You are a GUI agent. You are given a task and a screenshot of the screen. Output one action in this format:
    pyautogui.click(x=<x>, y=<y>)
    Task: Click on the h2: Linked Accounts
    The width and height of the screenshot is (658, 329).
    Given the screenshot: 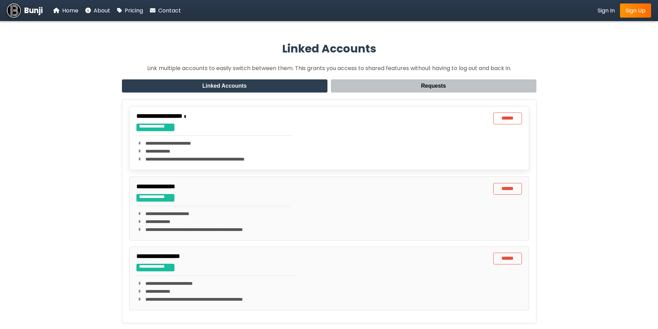 What is the action you would take?
    pyautogui.click(x=329, y=49)
    